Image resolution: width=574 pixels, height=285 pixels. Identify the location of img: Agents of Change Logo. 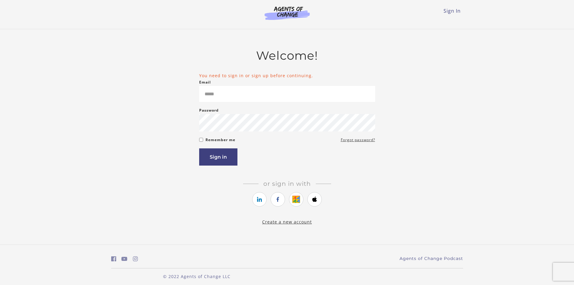
(287, 13).